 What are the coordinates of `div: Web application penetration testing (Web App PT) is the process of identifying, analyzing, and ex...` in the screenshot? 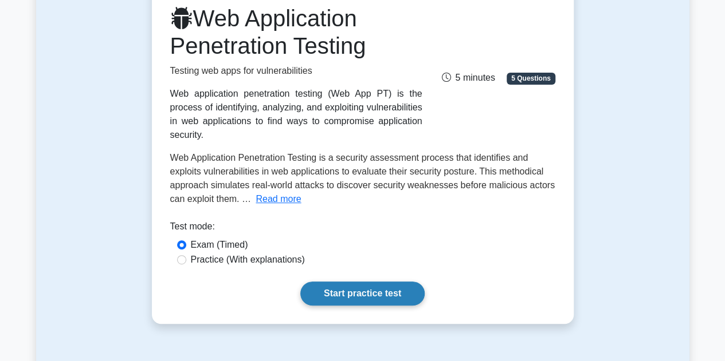 It's located at (296, 115).